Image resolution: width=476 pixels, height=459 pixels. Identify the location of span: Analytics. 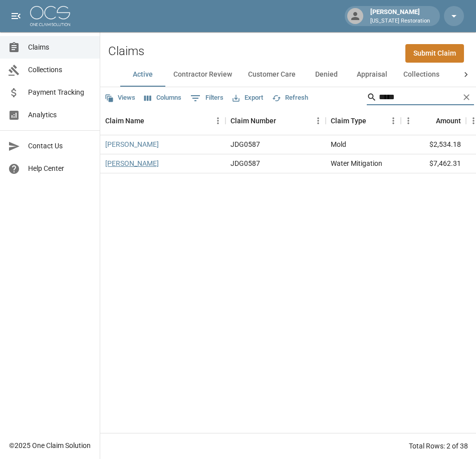
(59, 115).